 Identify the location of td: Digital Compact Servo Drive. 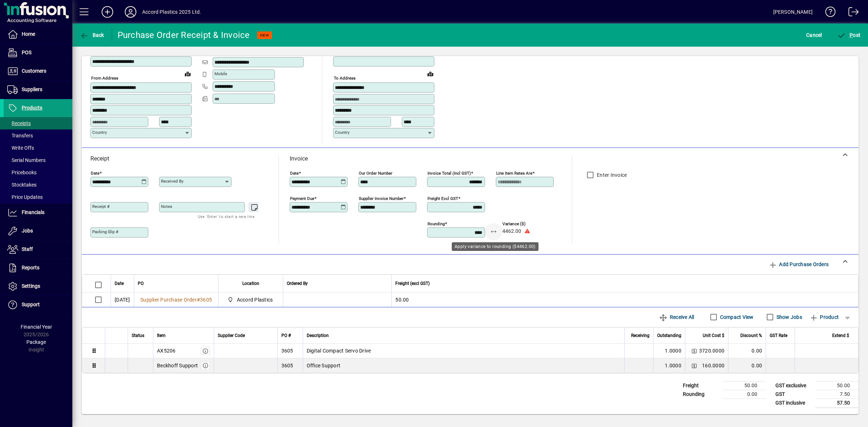
(463, 351).